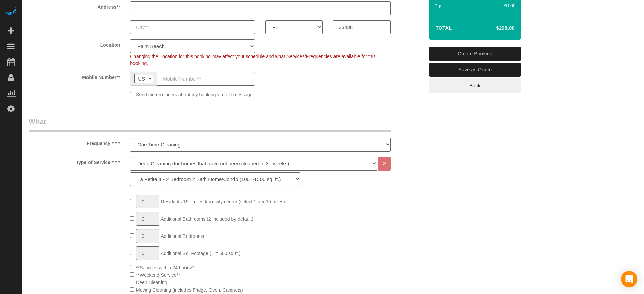  What do you see at coordinates (182, 236) in the screenshot?
I see `span: Additional Bedrooms` at bounding box center [182, 236].